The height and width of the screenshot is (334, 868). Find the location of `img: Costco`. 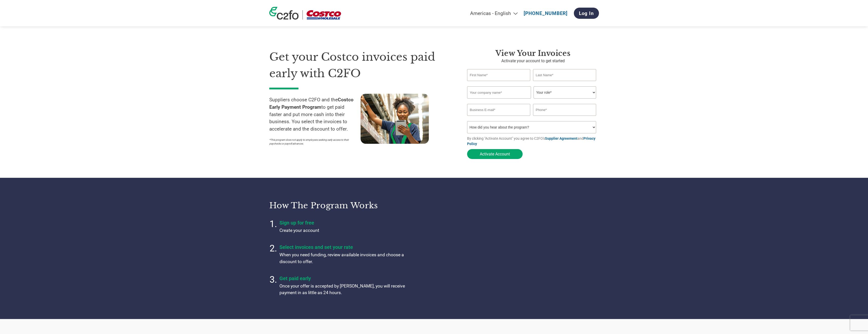

img: Costco is located at coordinates (324, 15).